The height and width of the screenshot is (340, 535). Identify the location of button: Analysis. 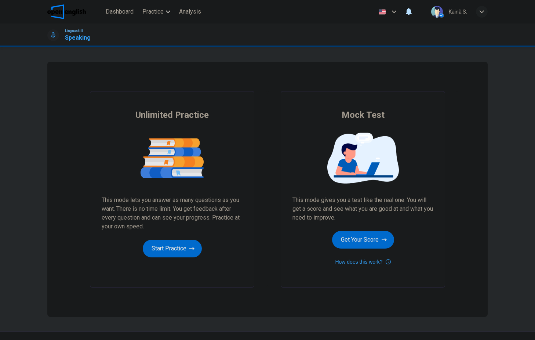
(190, 12).